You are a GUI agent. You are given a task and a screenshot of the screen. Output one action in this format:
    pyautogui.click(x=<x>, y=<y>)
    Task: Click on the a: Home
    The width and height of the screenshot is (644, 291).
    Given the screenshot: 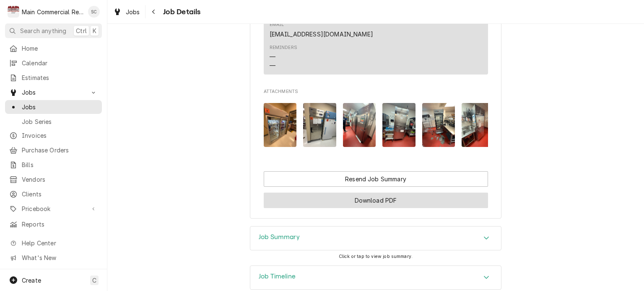 What is the action you would take?
    pyautogui.click(x=53, y=48)
    